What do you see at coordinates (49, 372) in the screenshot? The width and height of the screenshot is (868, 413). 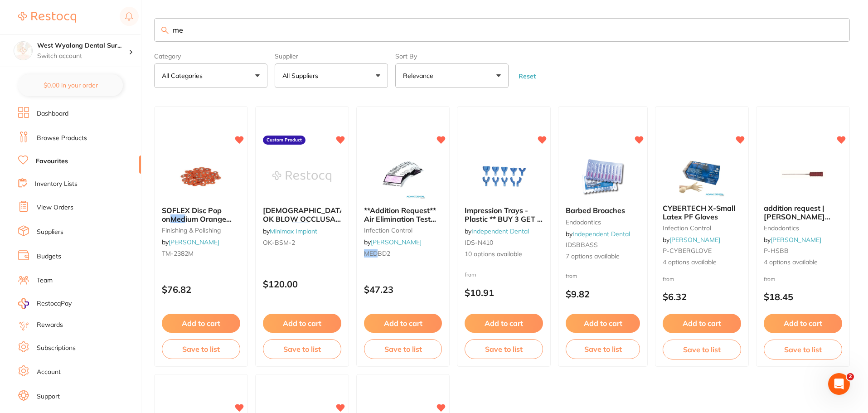 I see `a: Account` at bounding box center [49, 372].